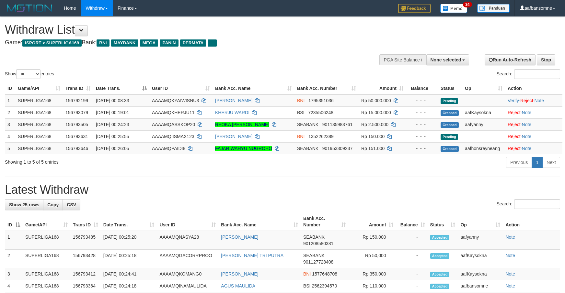 The image size is (565, 293). I want to click on a: Show 25 rows, so click(24, 205).